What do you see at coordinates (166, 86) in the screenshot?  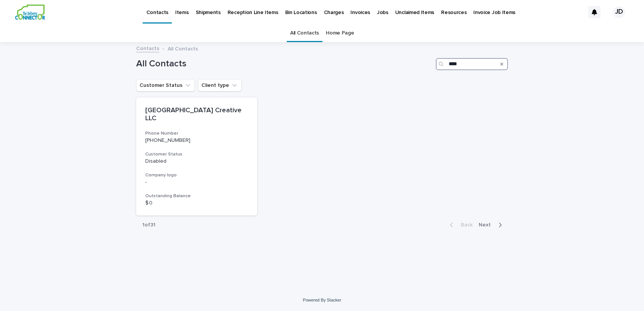 I see `button: Customer Status` at bounding box center [166, 86].